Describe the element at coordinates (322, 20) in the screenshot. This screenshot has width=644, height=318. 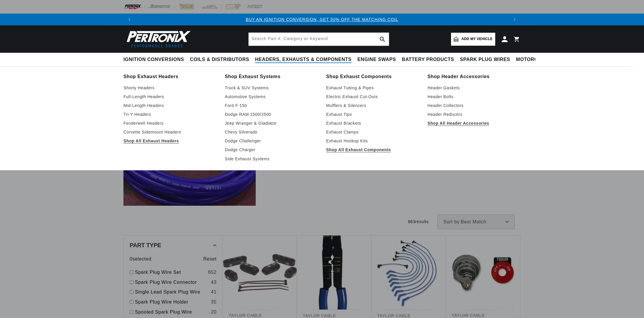
I see `slideshow-component: Translation missing: en.sections.announcements.announcement_bar` at that location.